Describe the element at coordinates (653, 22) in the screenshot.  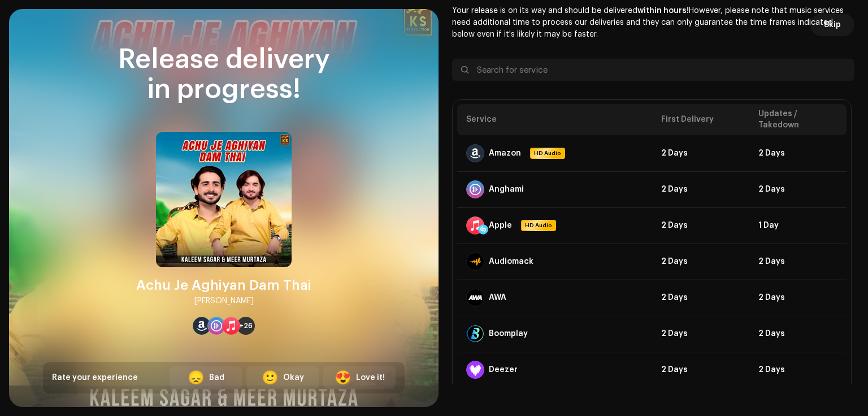
I see `p: Your release is on its way and should be delivered However, please note that music services need ...` at that location.